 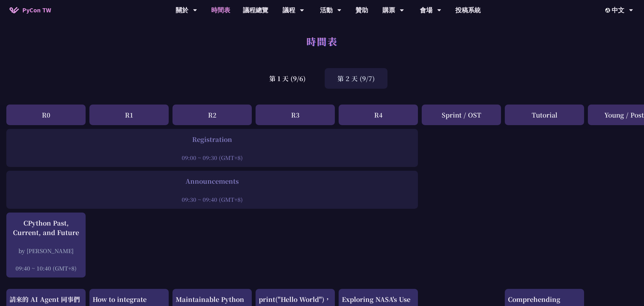 I want to click on div: 09:40 ~ 10:40 (GMT+8), so click(x=46, y=268).